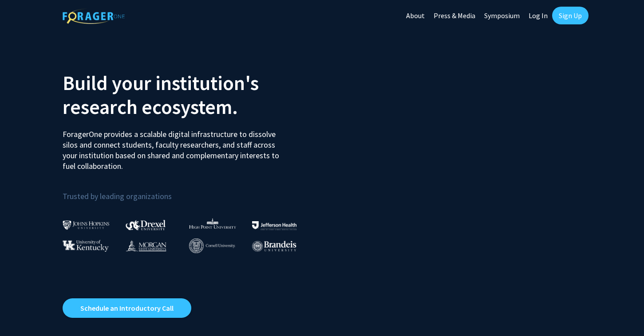 The height and width of the screenshot is (336, 644). Describe the element at coordinates (213, 223) in the screenshot. I see `img: High Point University` at that location.